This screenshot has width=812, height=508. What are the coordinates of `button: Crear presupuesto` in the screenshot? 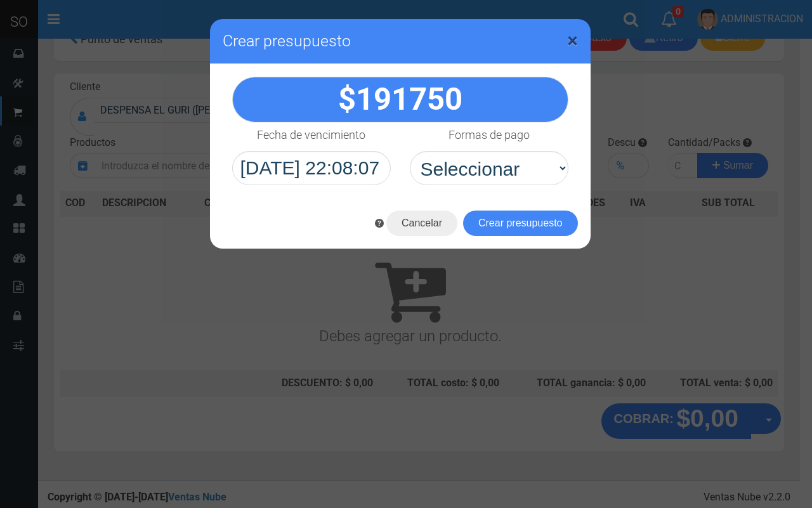 It's located at (520, 223).